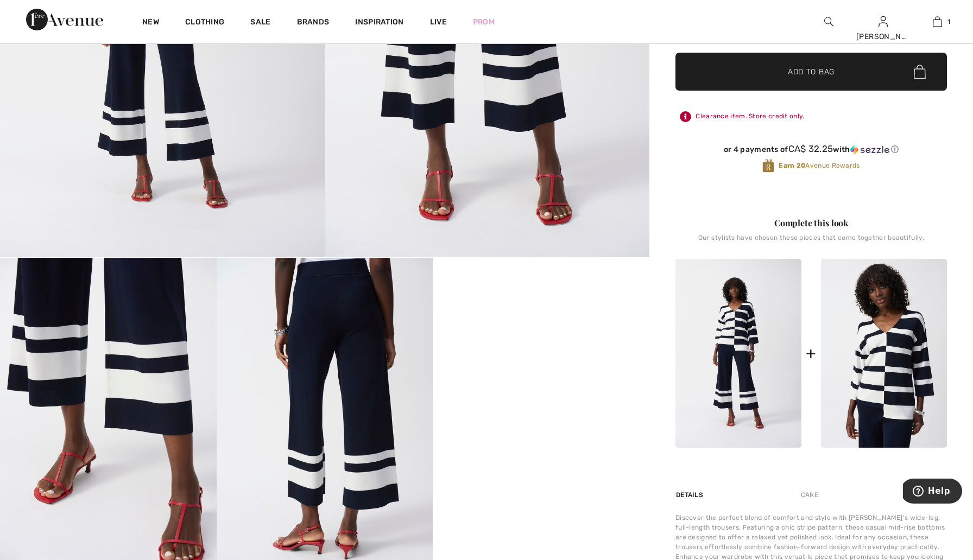 The height and width of the screenshot is (560, 973). What do you see at coordinates (811, 151) in the screenshot?
I see `div: or 4 payments ofCA$ 32.25withSezzle Click to learn more about Sezzle` at bounding box center [811, 151].